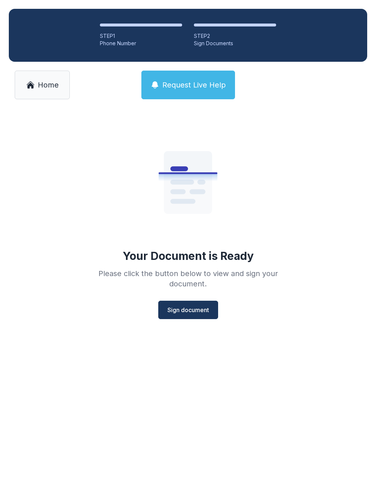 This screenshot has width=376, height=486. What do you see at coordinates (235, 36) in the screenshot?
I see `div: STEP 2` at bounding box center [235, 36].